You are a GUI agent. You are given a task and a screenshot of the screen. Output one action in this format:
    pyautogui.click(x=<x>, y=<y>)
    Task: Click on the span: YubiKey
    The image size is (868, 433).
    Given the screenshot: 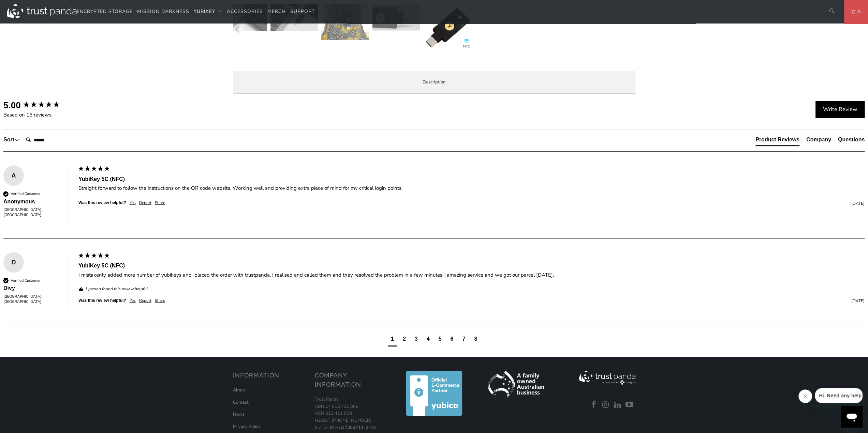 What is the action you would take?
    pyautogui.click(x=205, y=11)
    